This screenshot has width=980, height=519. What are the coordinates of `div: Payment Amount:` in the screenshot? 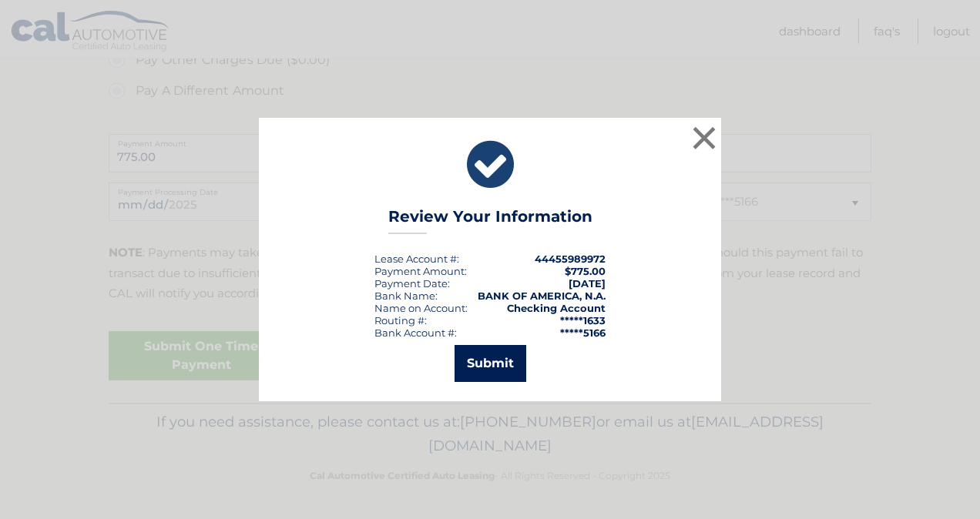 It's located at (421, 271).